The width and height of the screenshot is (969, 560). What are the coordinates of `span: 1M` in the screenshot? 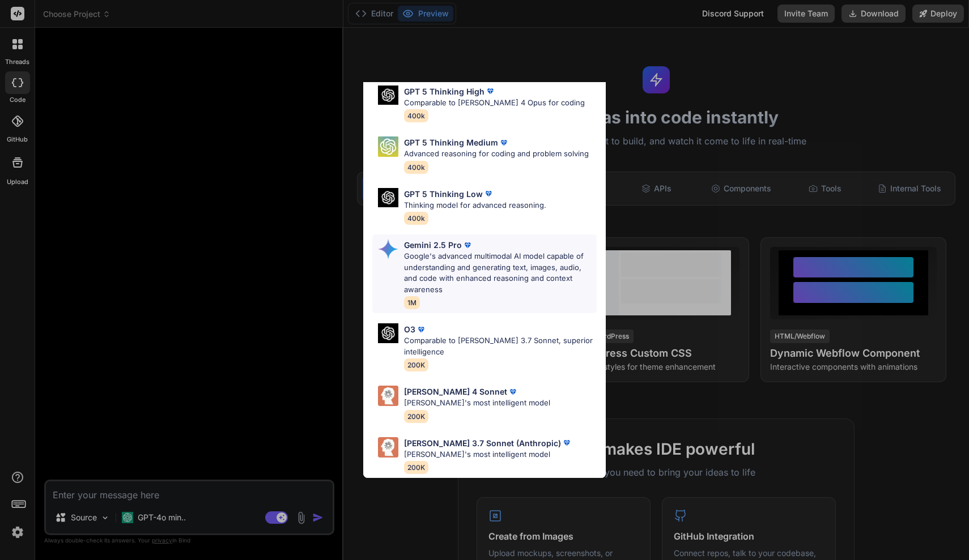 It's located at (412, 303).